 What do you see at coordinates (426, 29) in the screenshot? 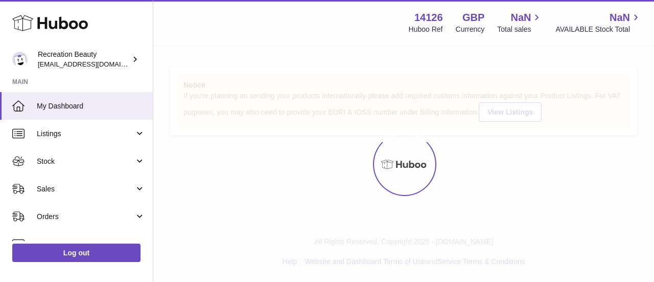
I see `div: Huboo Ref` at bounding box center [426, 29].